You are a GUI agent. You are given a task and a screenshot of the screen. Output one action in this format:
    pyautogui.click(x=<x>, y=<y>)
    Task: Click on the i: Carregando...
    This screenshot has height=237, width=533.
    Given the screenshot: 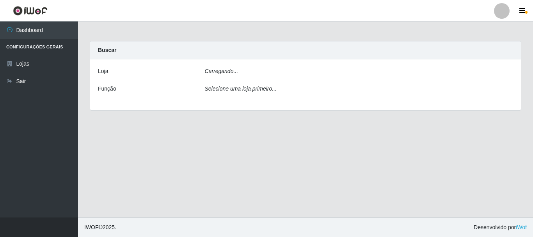 What is the action you would take?
    pyautogui.click(x=222, y=71)
    